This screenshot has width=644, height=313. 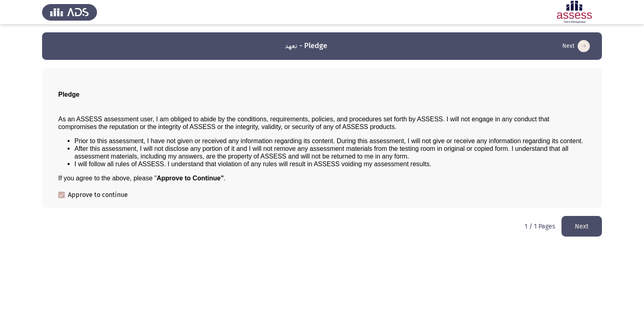 What do you see at coordinates (69, 94) in the screenshot?
I see `span: Pledge` at bounding box center [69, 94].